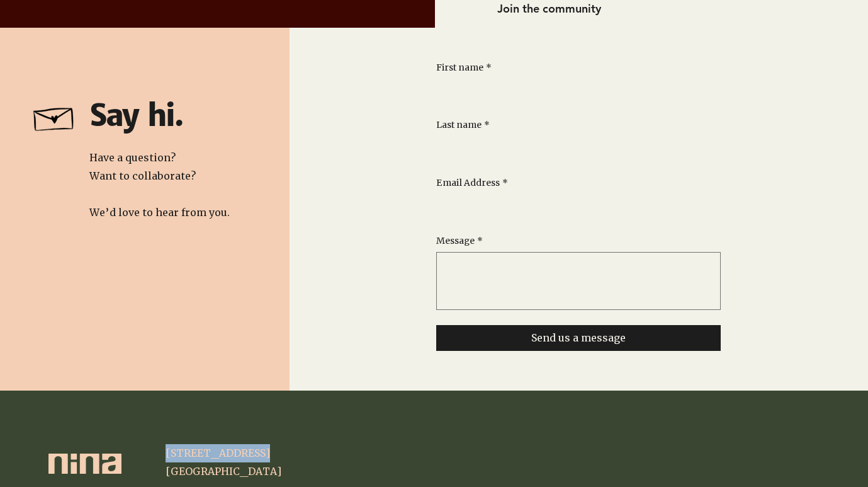 The width and height of the screenshot is (868, 487). What do you see at coordinates (142, 176) in the screenshot?
I see `span: Want to collaborate?` at bounding box center [142, 176].